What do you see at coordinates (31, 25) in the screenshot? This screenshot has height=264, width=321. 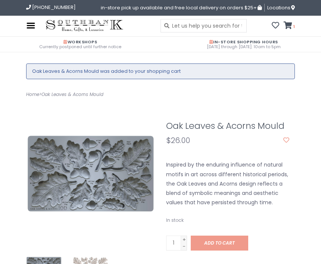 I see `img: menu` at bounding box center [31, 25].